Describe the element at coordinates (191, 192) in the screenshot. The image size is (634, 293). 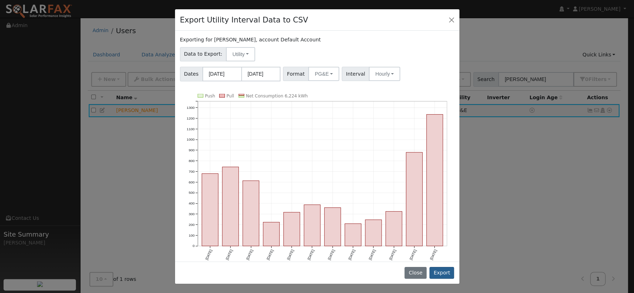
I see `text: 500` at that location.